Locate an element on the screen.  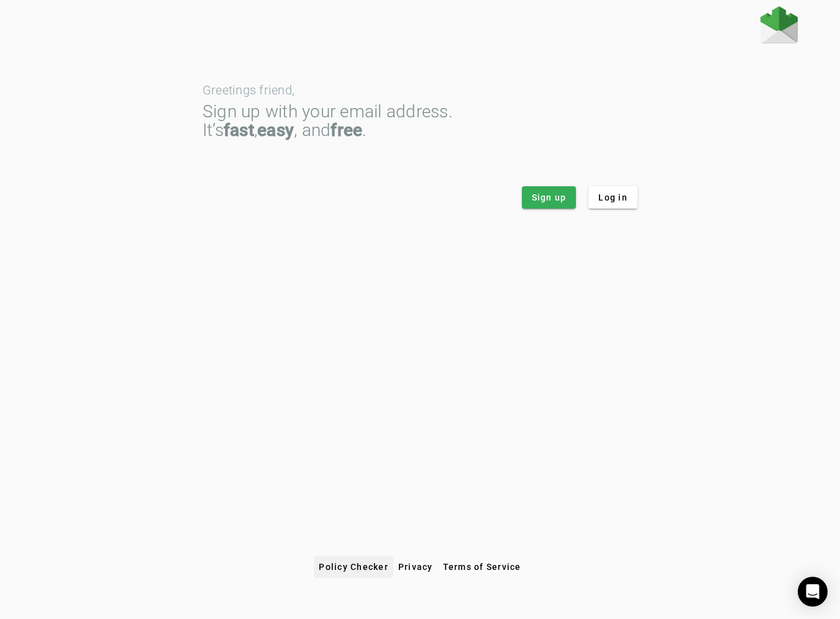
span: Policy Checker is located at coordinates (353, 566).